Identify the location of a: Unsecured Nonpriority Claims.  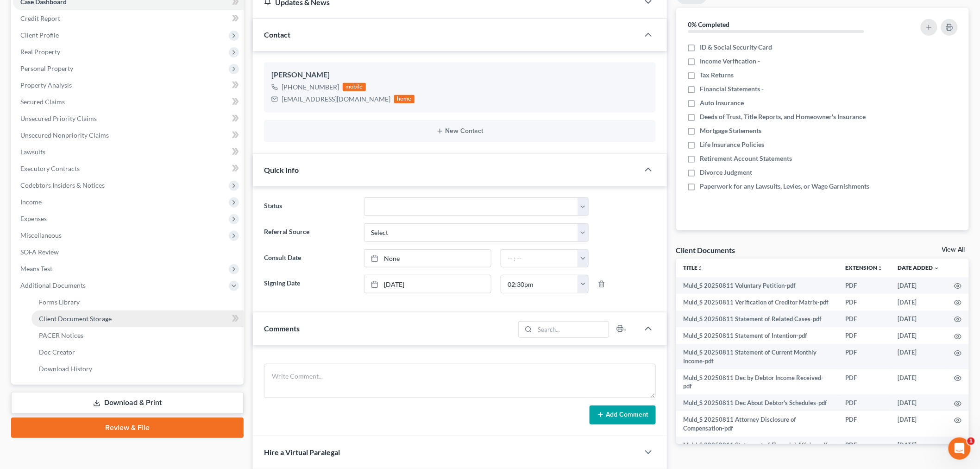
(129, 135).